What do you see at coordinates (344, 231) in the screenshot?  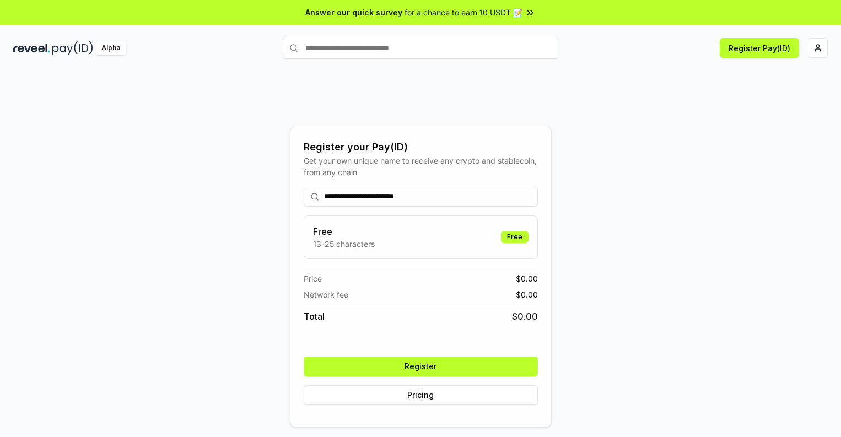 I see `h3: Free` at bounding box center [344, 231].